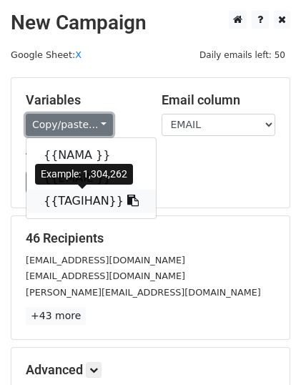 This screenshot has height=385, width=301. I want to click on a: Daily emails left: 50, so click(243, 54).